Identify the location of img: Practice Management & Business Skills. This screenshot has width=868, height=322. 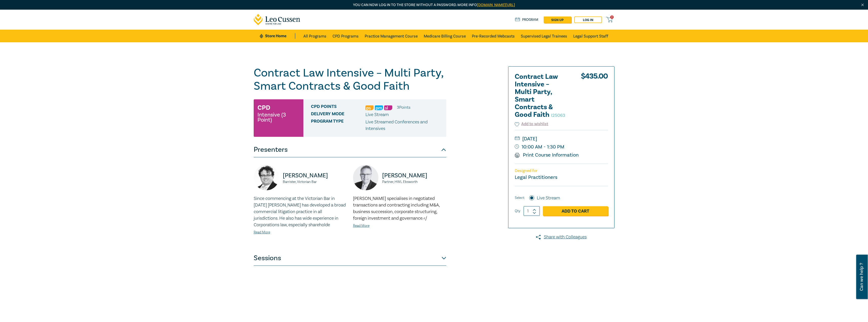
(379, 108).